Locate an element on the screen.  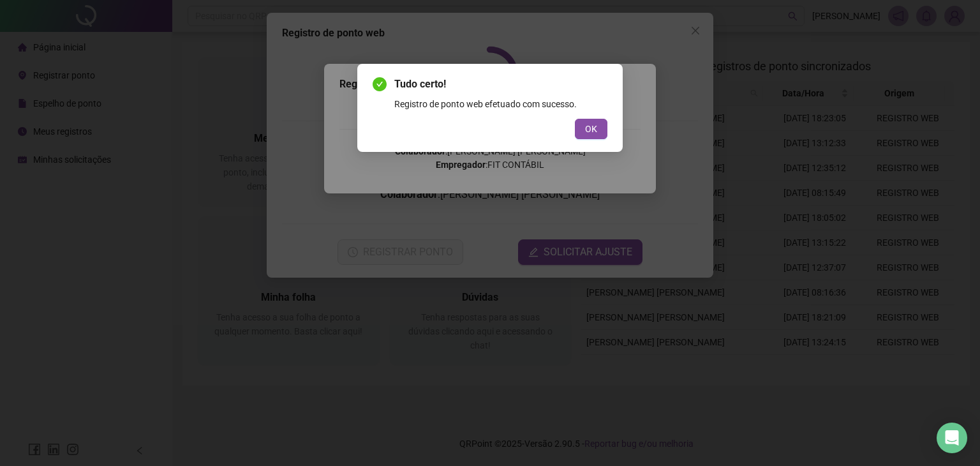
span: OK is located at coordinates (591, 129).